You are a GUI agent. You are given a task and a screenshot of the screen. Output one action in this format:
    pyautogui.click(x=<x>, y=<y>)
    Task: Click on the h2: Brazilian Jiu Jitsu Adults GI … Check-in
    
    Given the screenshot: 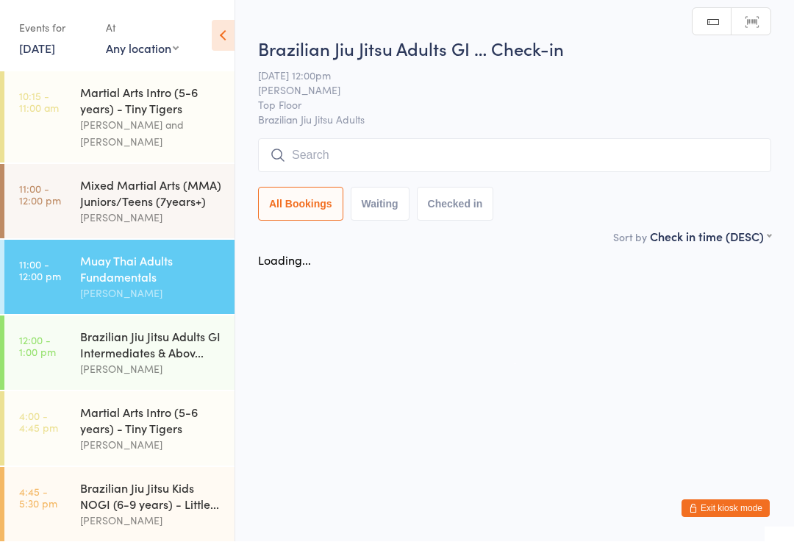 What is the action you would take?
    pyautogui.click(x=514, y=49)
    